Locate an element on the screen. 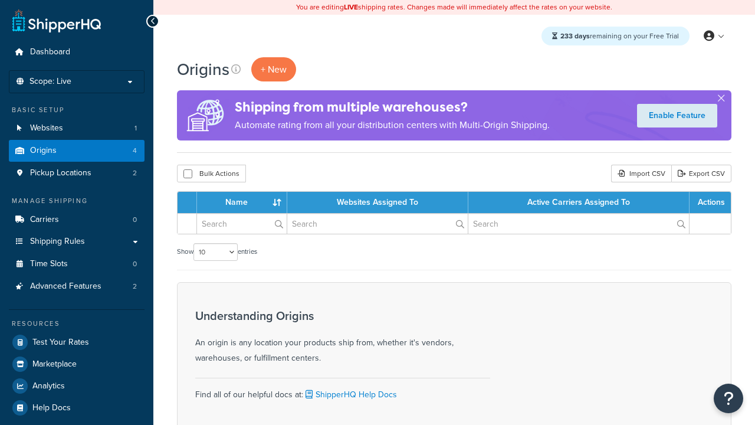  div: Import CSV is located at coordinates (641, 173).